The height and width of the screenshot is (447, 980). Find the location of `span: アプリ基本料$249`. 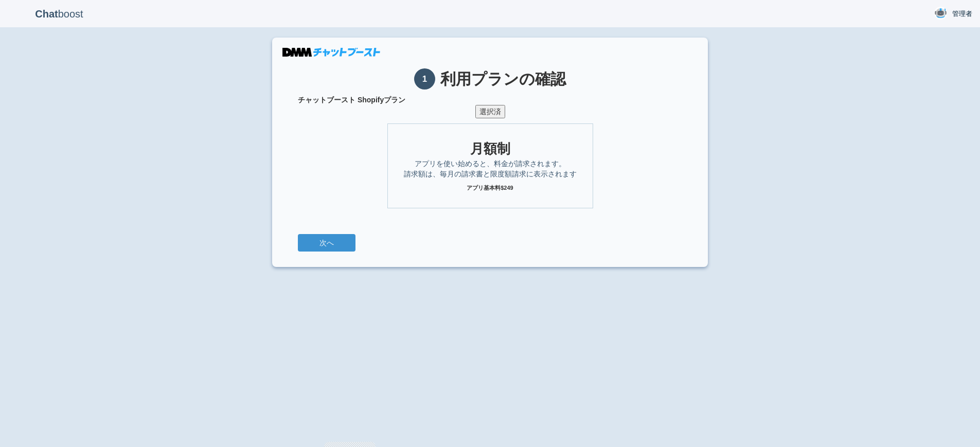

span: アプリ基本料$249 is located at coordinates (490, 188).